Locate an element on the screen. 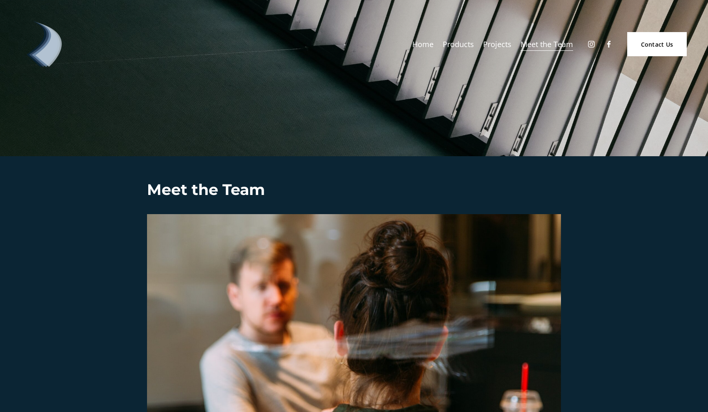  img: Debonair | Curtains, Blinds, Shutters &amp; Awnings is located at coordinates (44, 44).